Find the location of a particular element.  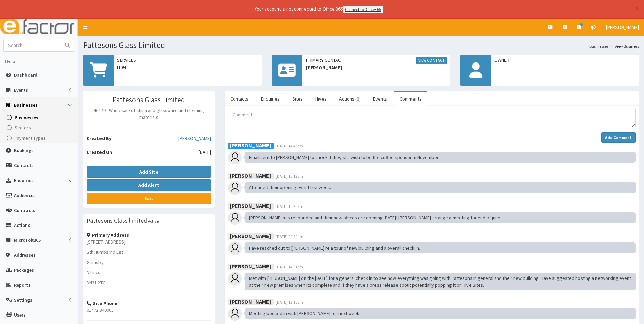

span: Settings is located at coordinates (23, 299).